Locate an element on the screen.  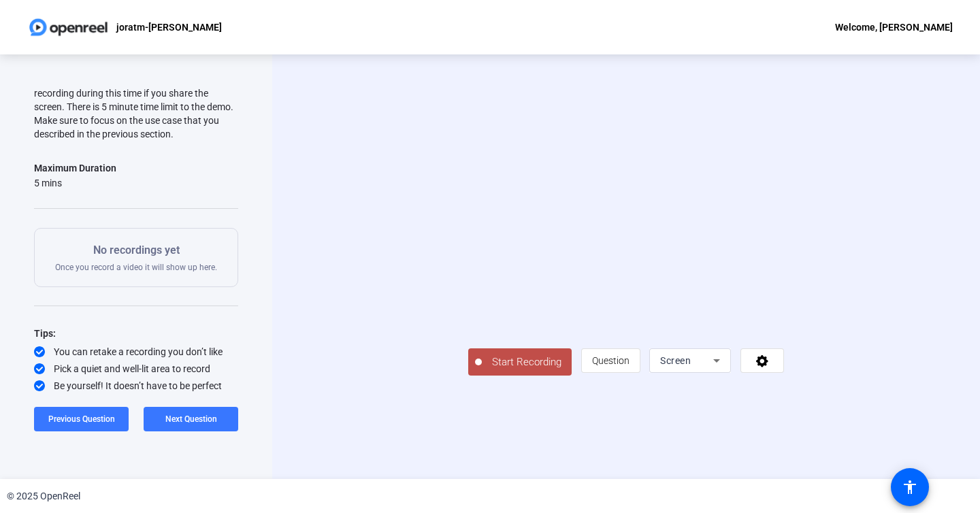
div: 5 mins is located at coordinates (75, 183).